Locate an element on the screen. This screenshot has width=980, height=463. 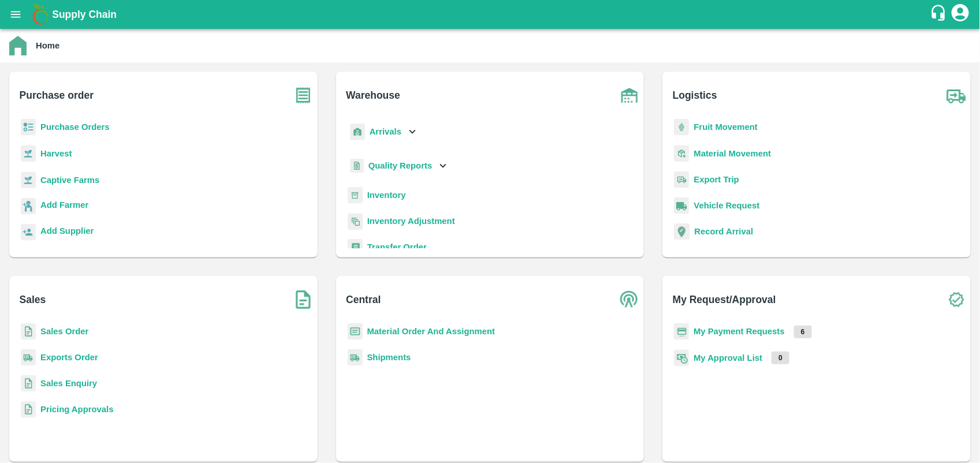
b: Inventory is located at coordinates (386, 196).